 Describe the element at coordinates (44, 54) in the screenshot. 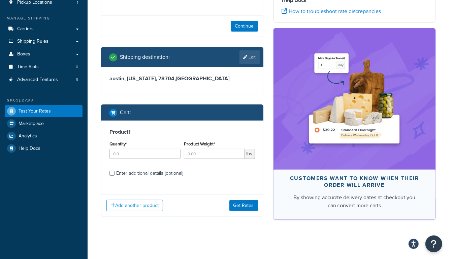

I see `a: Boxes` at that location.